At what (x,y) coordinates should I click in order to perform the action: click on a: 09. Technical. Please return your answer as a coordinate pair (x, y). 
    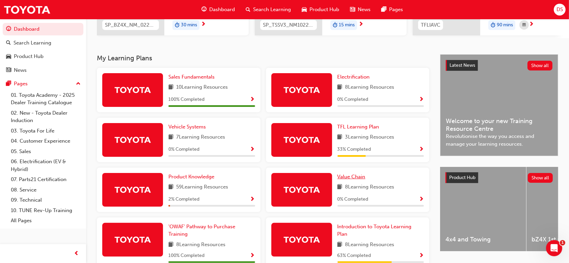
    Looking at the image, I should click on (46, 200).